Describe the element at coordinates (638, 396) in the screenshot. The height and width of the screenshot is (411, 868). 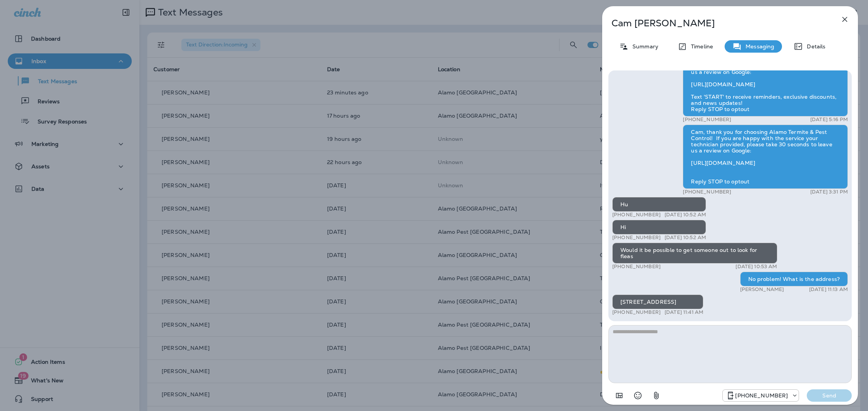
I see `button: Select an emoji` at that location.